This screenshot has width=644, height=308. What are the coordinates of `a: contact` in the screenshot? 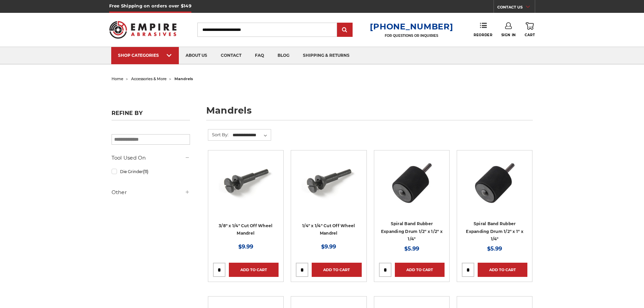 It's located at (231, 55).